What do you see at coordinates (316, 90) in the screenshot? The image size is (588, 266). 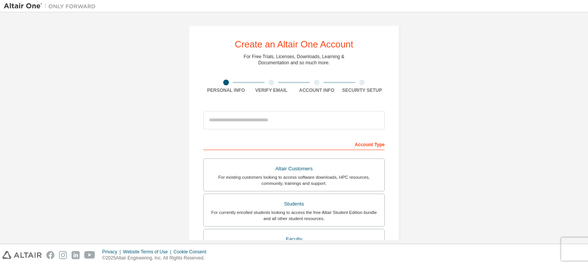 I see `div: Account Info` at bounding box center [316, 90].